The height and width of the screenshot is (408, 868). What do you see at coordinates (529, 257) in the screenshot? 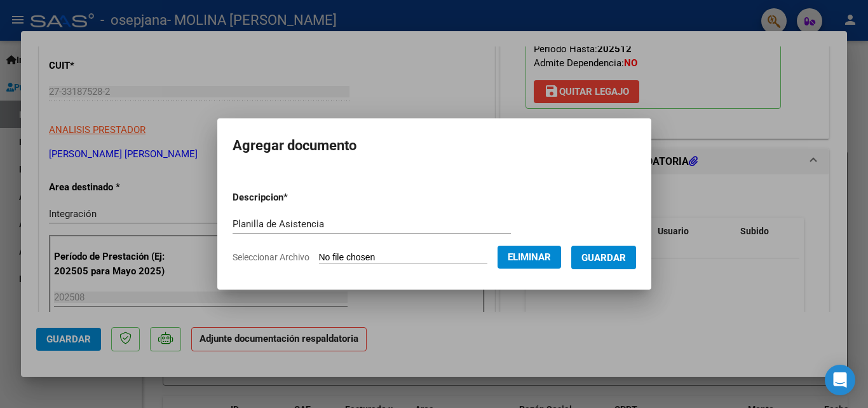
I see `button: Eliminar` at bounding box center [529, 257].